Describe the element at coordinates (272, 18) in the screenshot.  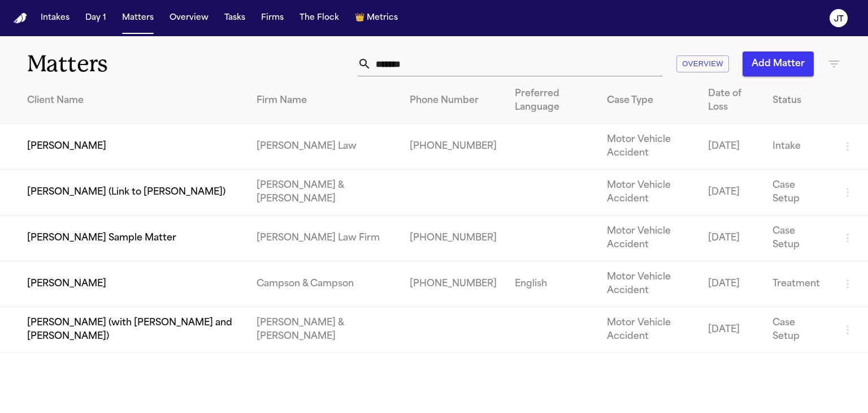
I see `button: Firms` at that location.